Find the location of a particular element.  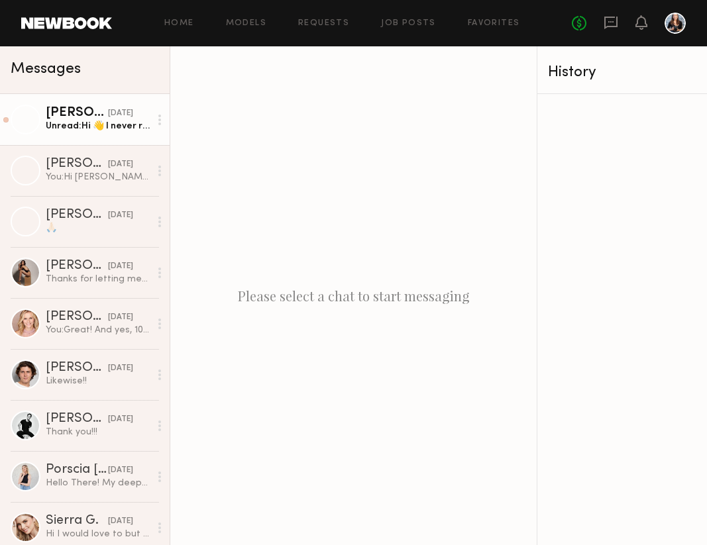

div: History is located at coordinates (622, 72).